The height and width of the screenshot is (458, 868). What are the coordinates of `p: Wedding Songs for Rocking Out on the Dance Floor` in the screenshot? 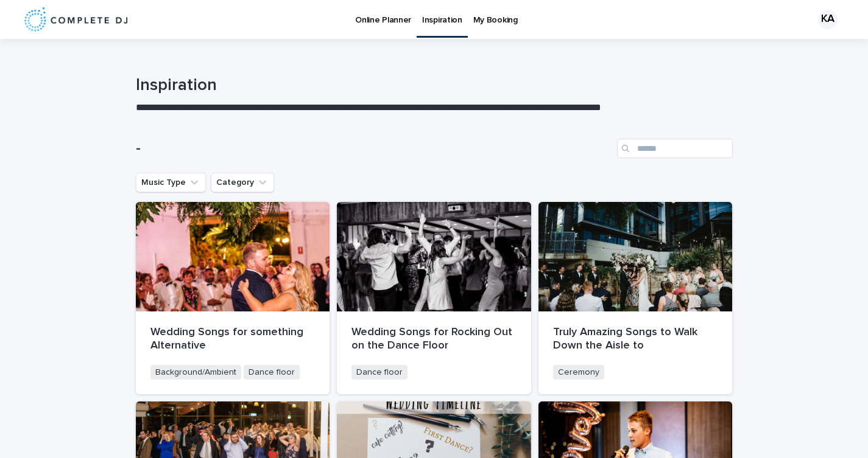 It's located at (434, 339).